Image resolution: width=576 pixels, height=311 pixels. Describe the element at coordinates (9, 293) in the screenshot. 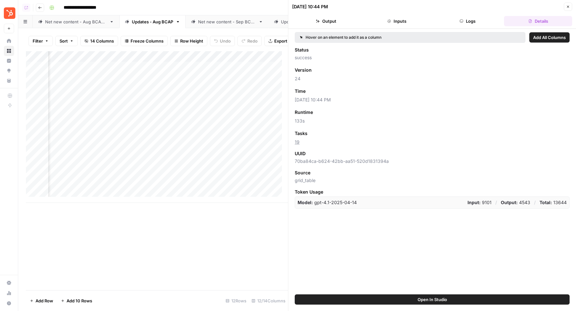

I see `a: Usage` at that location.